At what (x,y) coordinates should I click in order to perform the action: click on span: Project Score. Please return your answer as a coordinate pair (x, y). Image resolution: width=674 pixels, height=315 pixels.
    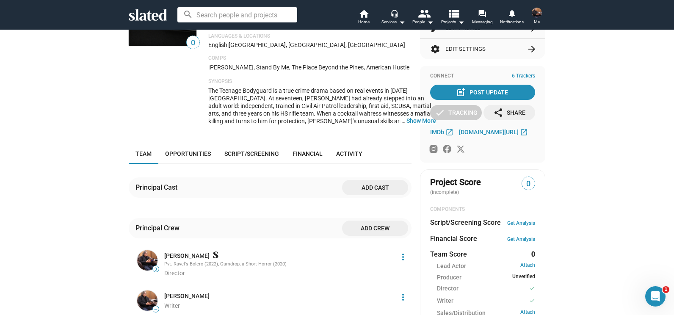
    Looking at the image, I should click on (456, 182).